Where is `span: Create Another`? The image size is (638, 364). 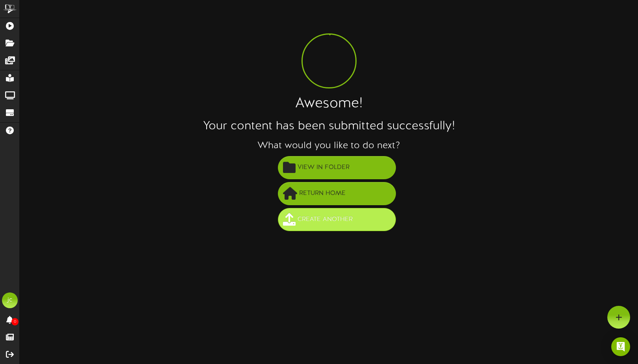
span: Create Another is located at coordinates (325, 219).